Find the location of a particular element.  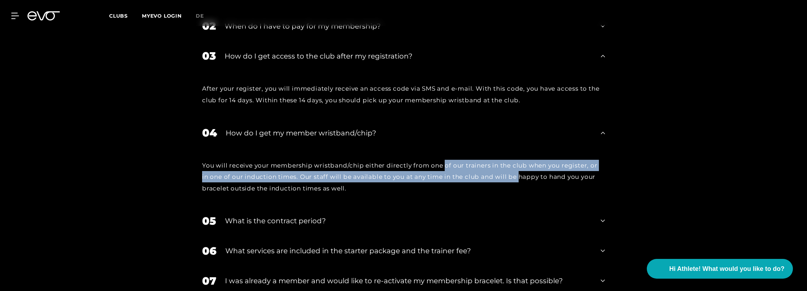

div: How do I get access to the club after my registration? is located at coordinates (408, 56).